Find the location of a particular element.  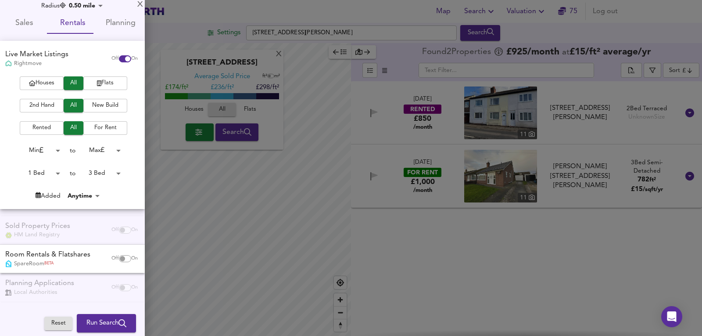

span: Sales is located at coordinates (24, 23).